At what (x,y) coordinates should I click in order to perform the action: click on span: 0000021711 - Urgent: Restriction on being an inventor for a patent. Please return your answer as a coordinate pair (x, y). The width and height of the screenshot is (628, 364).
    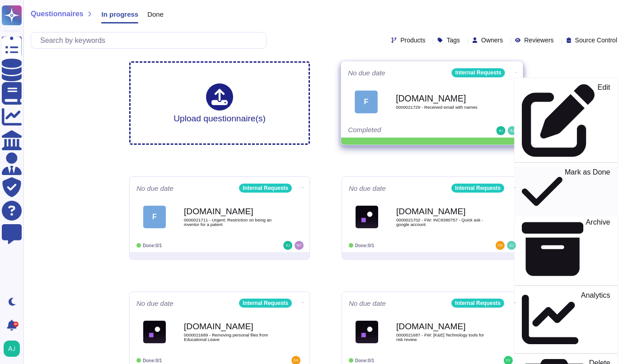
    Looking at the image, I should click on (229, 222).